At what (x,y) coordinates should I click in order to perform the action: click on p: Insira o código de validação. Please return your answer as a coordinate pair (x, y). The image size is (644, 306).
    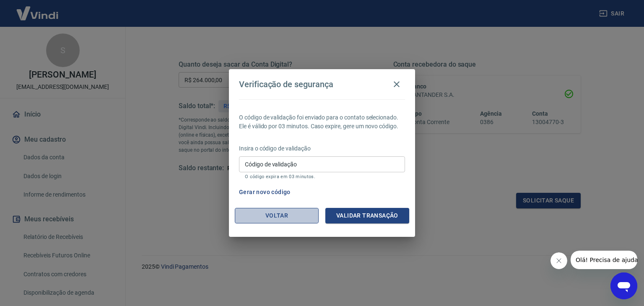
    Looking at the image, I should click on (322, 148).